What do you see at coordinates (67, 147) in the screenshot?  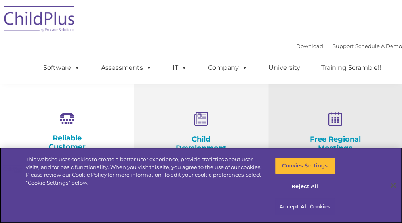 I see `h4: Reliable Customer Support` at bounding box center [67, 147].